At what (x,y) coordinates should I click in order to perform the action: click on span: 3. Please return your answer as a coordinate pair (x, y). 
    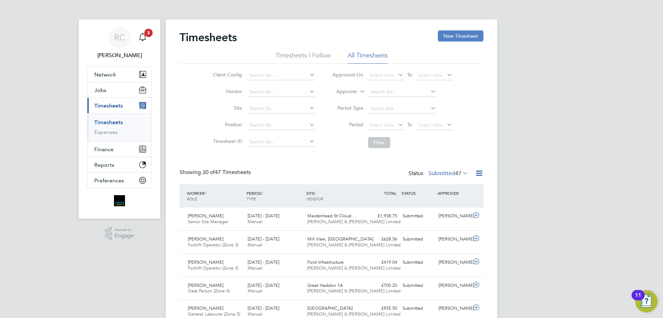
    Looking at the image, I should click on (149, 33).